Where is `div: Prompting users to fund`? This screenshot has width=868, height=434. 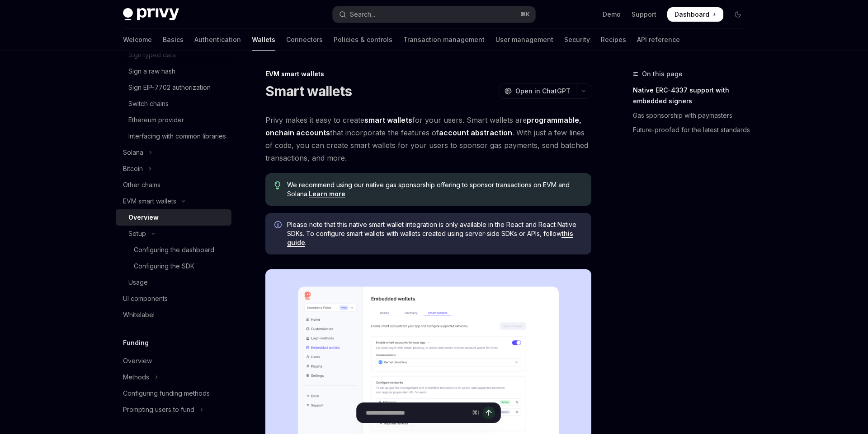
div: Prompting users to fund is located at coordinates (159, 410).